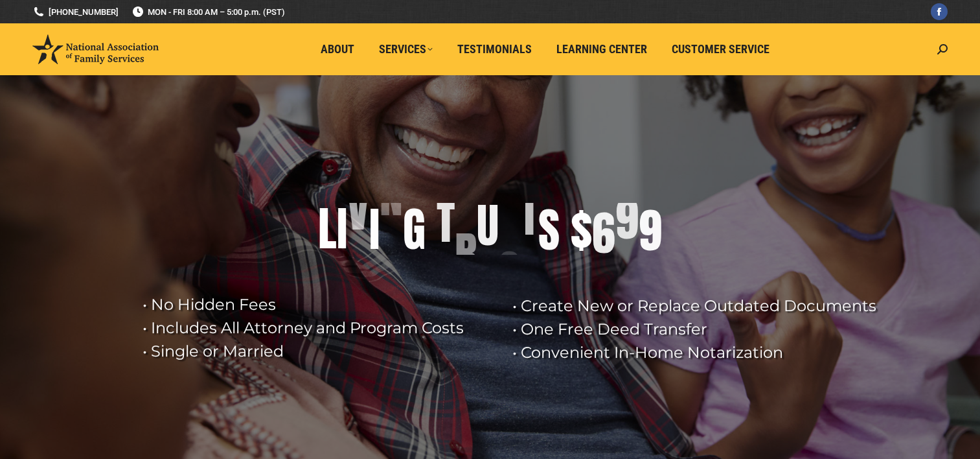 The image size is (980, 459). I want to click on a: Facebook page opens in new window, so click(939, 12).